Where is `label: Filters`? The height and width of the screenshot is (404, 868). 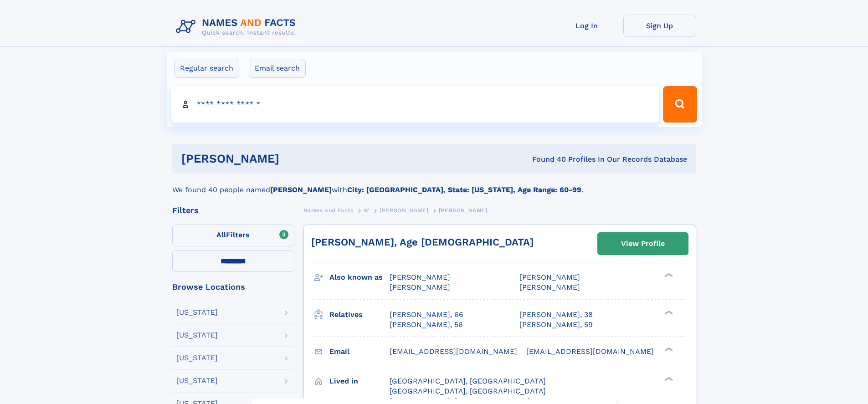
label: Filters is located at coordinates (233, 235).